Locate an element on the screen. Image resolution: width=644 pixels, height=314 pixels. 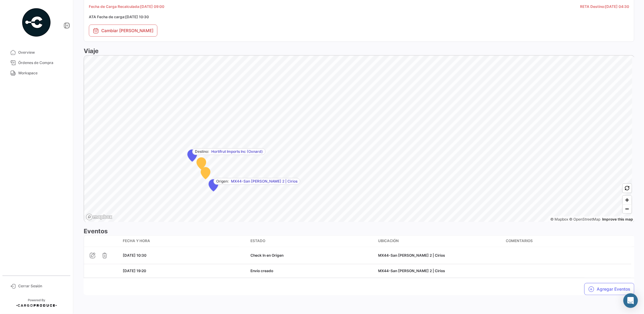
a: Overview is located at coordinates (36, 52).